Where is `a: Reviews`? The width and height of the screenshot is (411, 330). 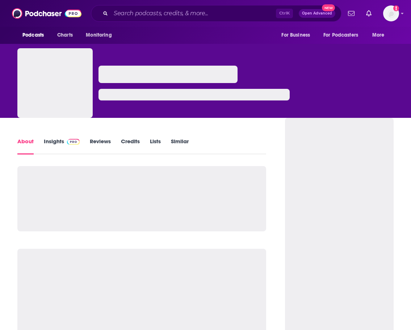
a: Reviews is located at coordinates (100, 146).